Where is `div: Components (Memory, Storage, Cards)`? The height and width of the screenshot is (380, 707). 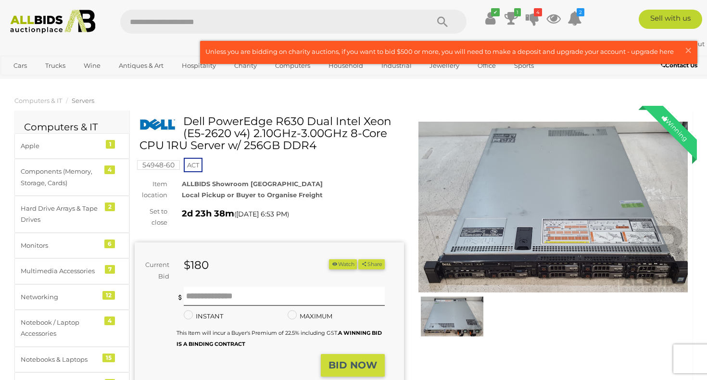
div: Components (Memory, Storage, Cards) is located at coordinates (60, 177).